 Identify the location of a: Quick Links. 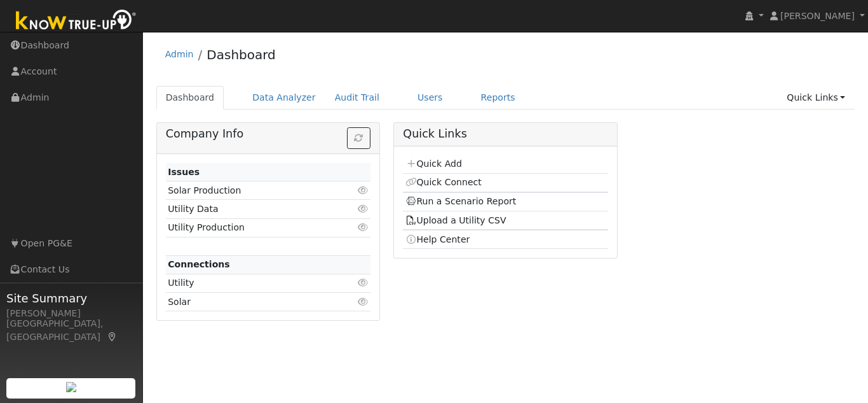
(816, 98).